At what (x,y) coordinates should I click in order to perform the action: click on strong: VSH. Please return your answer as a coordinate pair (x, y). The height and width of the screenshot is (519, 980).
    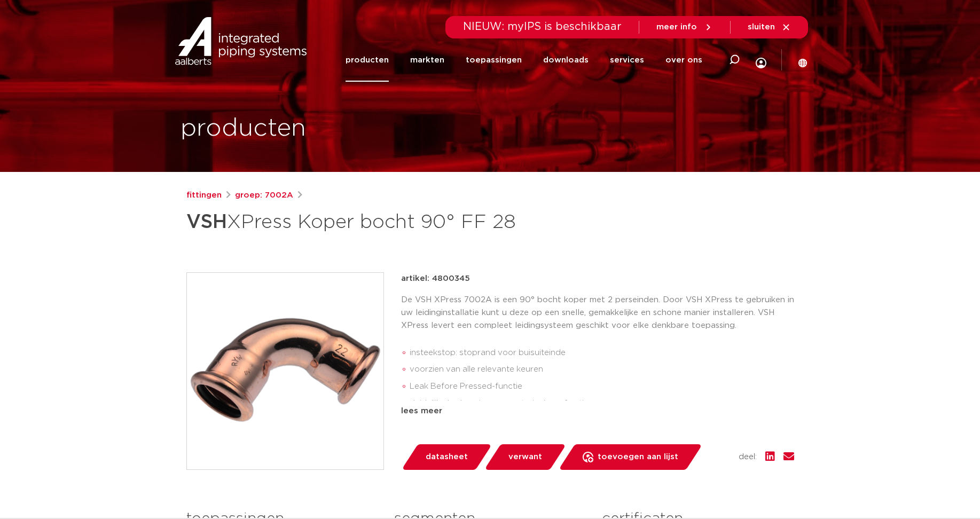
    Looking at the image, I should click on (207, 222).